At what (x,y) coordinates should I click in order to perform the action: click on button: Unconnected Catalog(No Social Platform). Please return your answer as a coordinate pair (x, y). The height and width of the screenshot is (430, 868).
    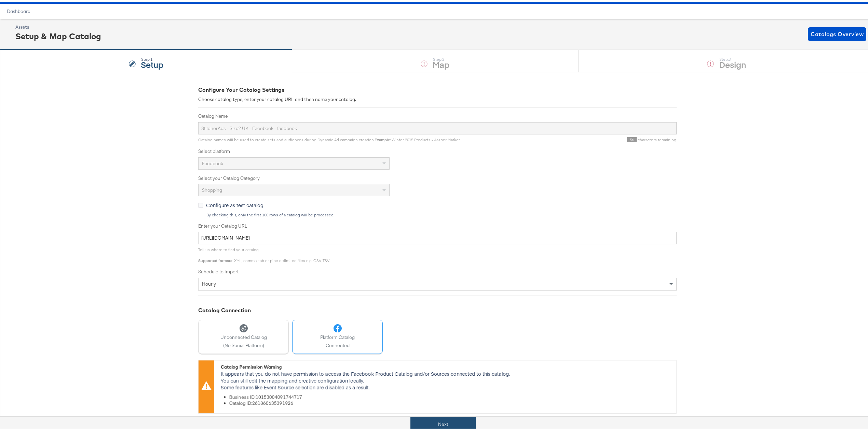
    Looking at the image, I should click on (243, 335).